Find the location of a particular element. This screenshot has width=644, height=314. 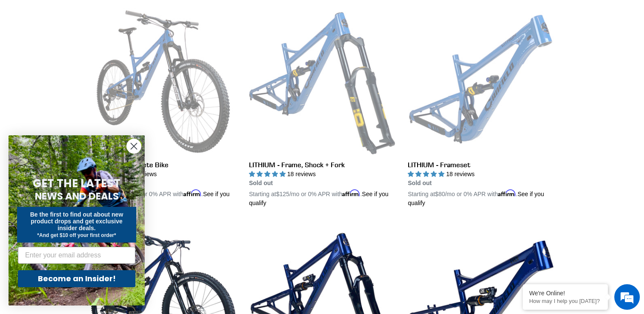

img: d_696896380_company_1647369064580_696896380 is located at coordinates (38, 53).